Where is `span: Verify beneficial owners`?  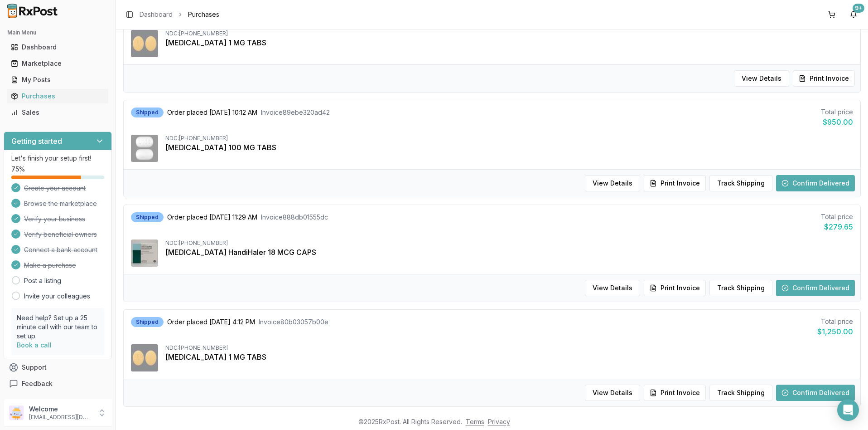 span: Verify beneficial owners is located at coordinates (60, 234).